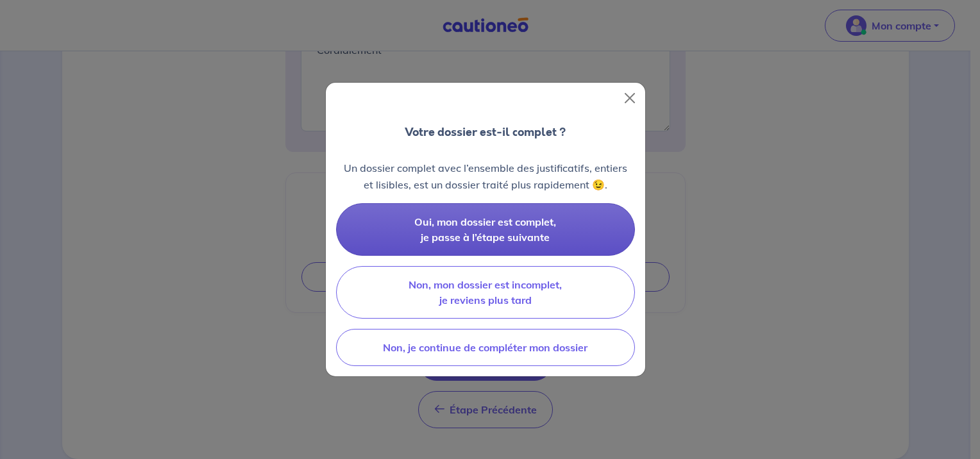 The height and width of the screenshot is (459, 980). I want to click on p: Votre dossier est-il complet ?, so click(485, 132).